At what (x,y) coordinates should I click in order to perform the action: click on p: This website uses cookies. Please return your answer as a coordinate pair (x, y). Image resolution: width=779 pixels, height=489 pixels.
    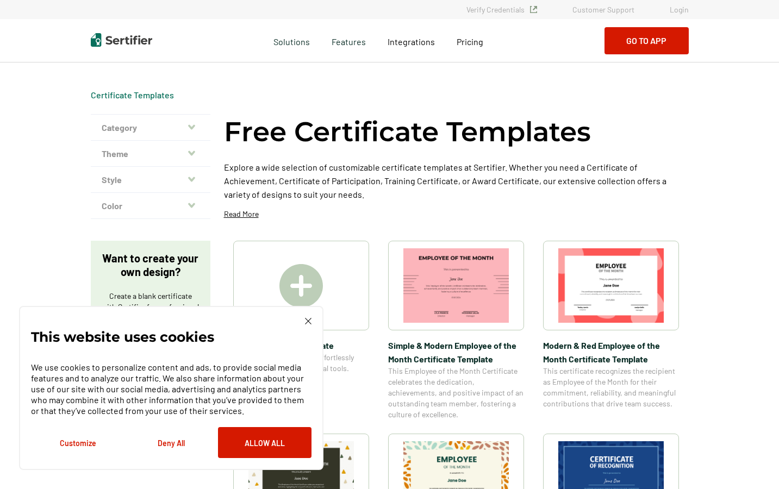
    Looking at the image, I should click on (122, 337).